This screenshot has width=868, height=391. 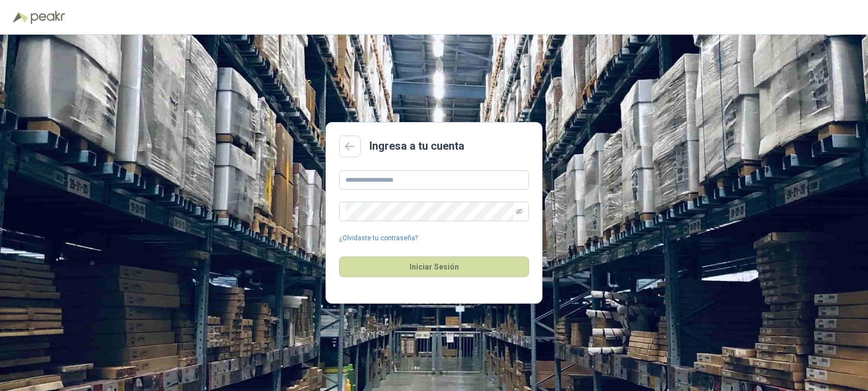 What do you see at coordinates (416, 146) in the screenshot?
I see `h2: Ingresa a tu cuenta` at bounding box center [416, 146].